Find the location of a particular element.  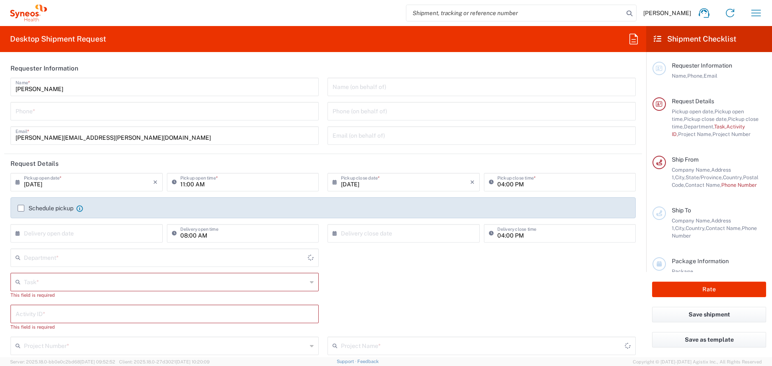

span: Project Name, is located at coordinates (695, 134).